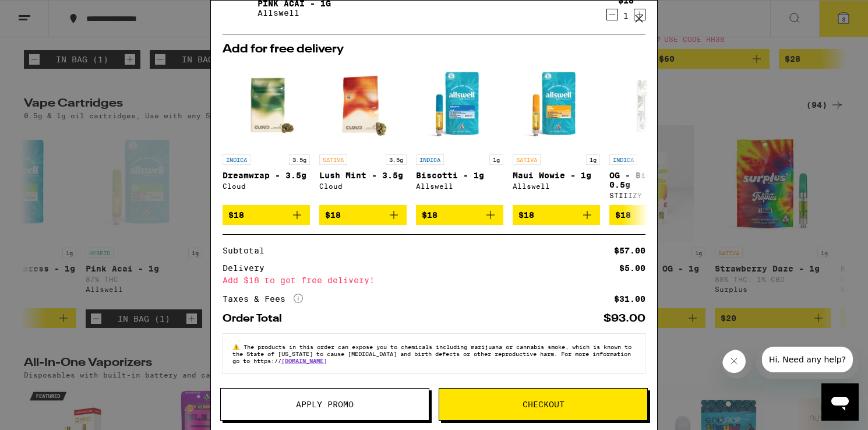  Describe the element at coordinates (544, 405) in the screenshot. I see `button: Checkout` at that location.